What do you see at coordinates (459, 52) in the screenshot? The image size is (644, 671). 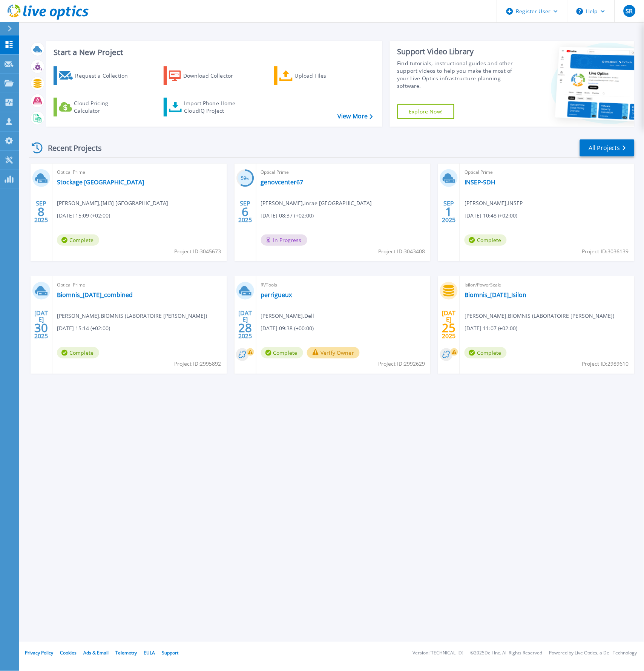 I see `div: Support Video Library` at bounding box center [459, 52].